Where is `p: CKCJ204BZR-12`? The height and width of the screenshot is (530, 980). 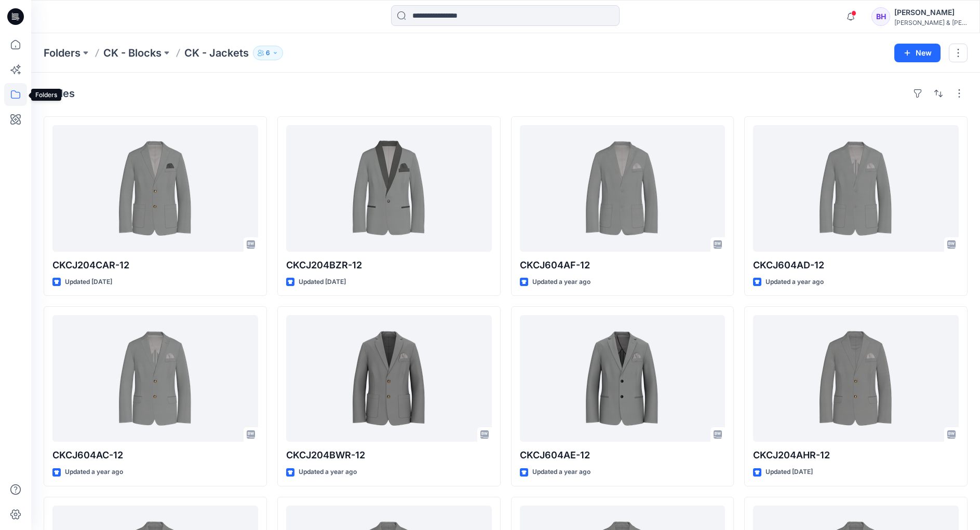 p: CKCJ204BZR-12 is located at coordinates (389, 265).